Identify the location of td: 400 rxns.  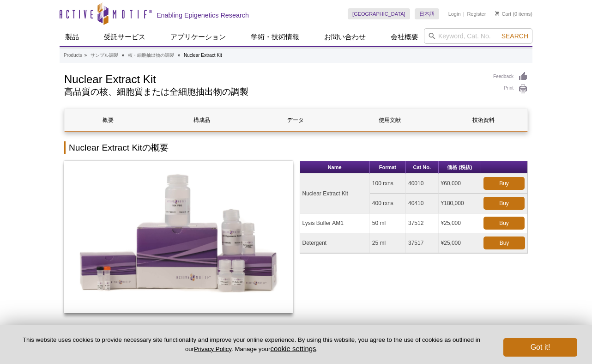
(388, 203).